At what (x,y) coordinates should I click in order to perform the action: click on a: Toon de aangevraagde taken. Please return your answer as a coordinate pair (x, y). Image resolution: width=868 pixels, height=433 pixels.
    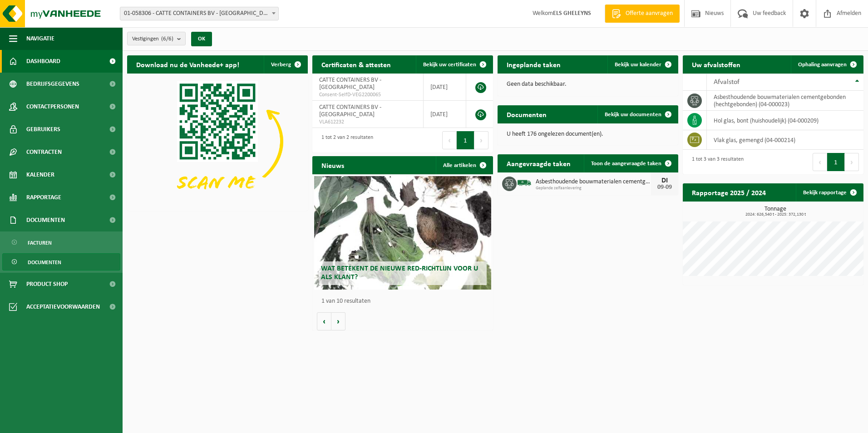
    Looking at the image, I should click on (630, 164).